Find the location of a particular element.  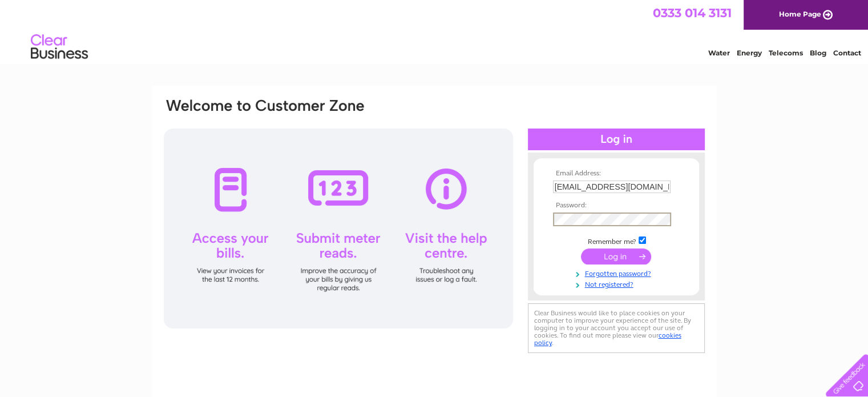

a: Not registered? is located at coordinates (618, 283).